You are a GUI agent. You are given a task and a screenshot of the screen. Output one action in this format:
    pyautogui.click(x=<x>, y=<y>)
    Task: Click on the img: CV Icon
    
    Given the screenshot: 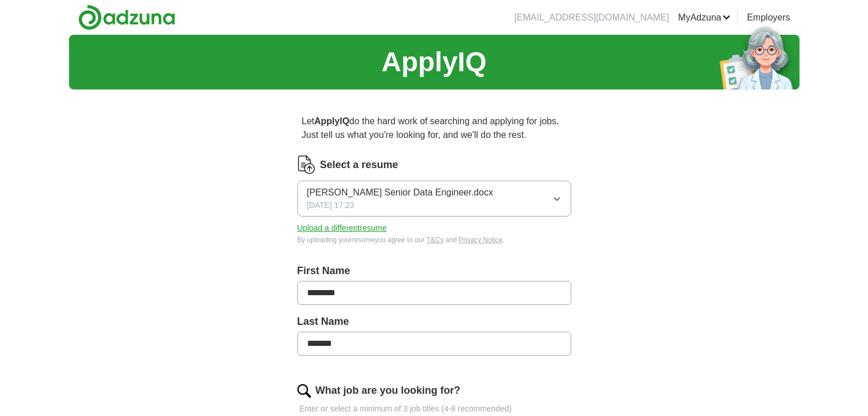 What is the action you would take?
    pyautogui.click(x=306, y=165)
    